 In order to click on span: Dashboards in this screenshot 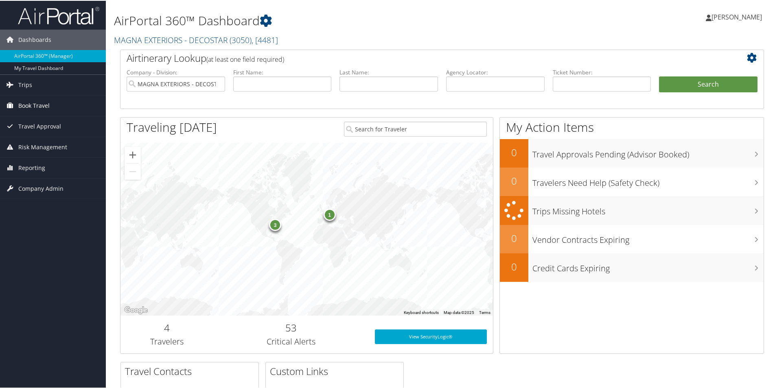, I will do `click(35, 39)`.